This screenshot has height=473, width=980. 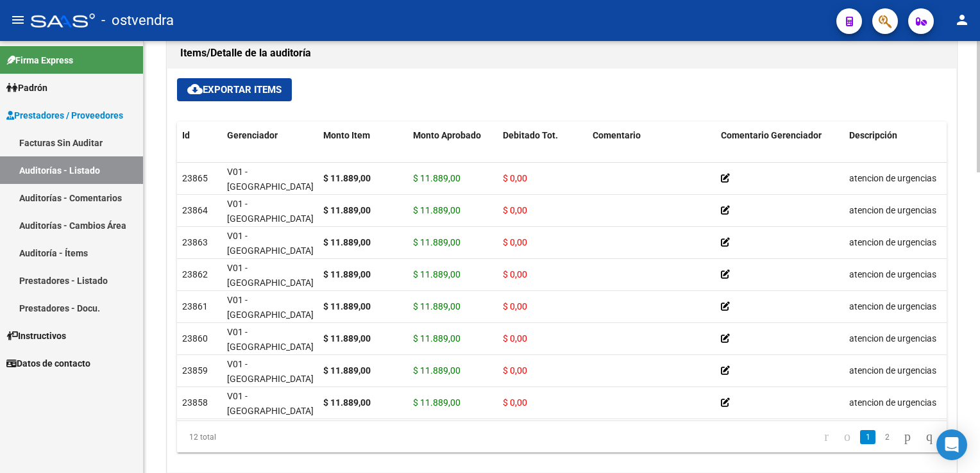 I want to click on span: Debitado Tot., so click(x=531, y=135).